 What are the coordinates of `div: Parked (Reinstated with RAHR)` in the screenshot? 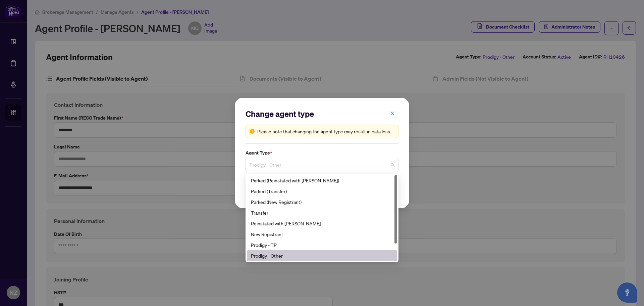 It's located at (322, 180).